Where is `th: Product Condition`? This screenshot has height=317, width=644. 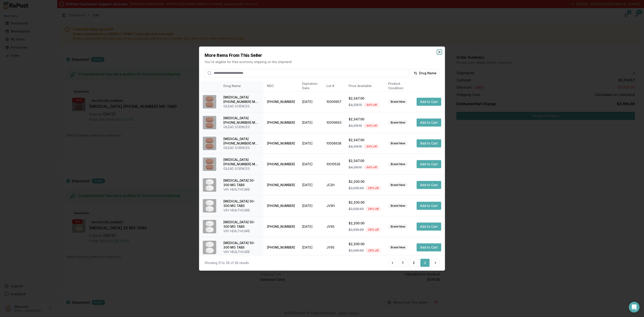
th: Product Condition is located at coordinates (399, 86).